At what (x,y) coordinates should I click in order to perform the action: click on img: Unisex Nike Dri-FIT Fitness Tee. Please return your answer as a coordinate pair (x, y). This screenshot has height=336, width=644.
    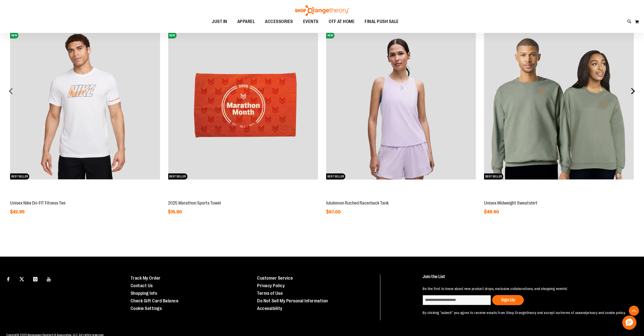
    Looking at the image, I should click on (85, 105).